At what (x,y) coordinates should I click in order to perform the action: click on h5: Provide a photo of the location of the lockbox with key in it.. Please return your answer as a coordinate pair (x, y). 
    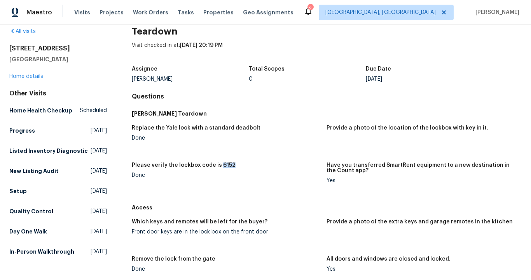
    Looking at the image, I should click on (407, 128).